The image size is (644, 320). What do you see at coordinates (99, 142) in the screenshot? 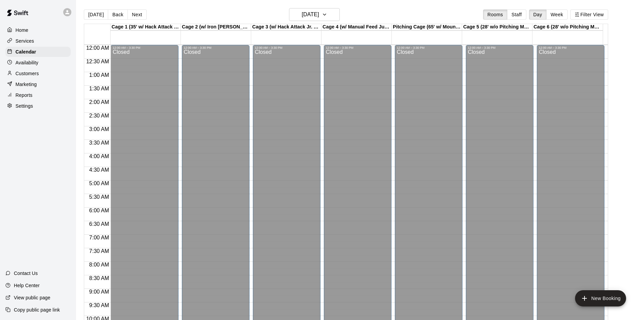
I see `span: 3:30 AM` at bounding box center [99, 142].